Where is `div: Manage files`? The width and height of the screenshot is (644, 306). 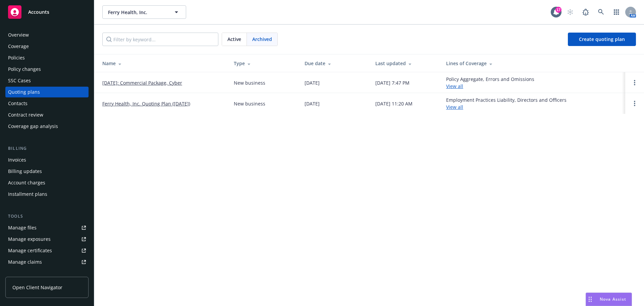
div: Manage files is located at coordinates (22, 227).